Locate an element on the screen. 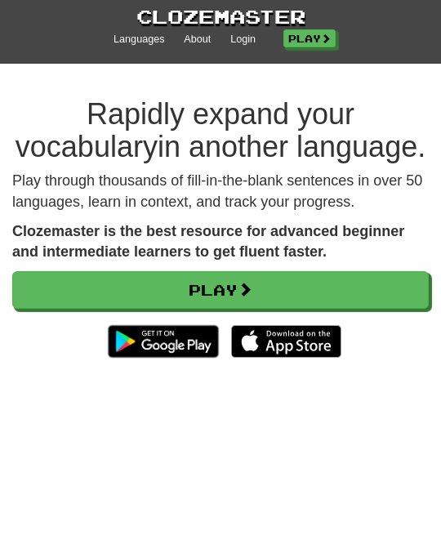 This screenshot has width=441, height=544. a: About is located at coordinates (197, 40).